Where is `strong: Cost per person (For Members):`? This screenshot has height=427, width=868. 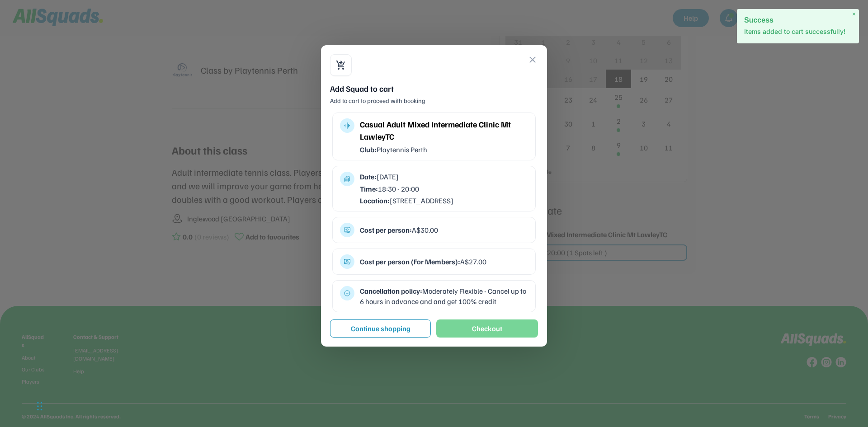 strong: Cost per person (For Members): is located at coordinates (410, 262).